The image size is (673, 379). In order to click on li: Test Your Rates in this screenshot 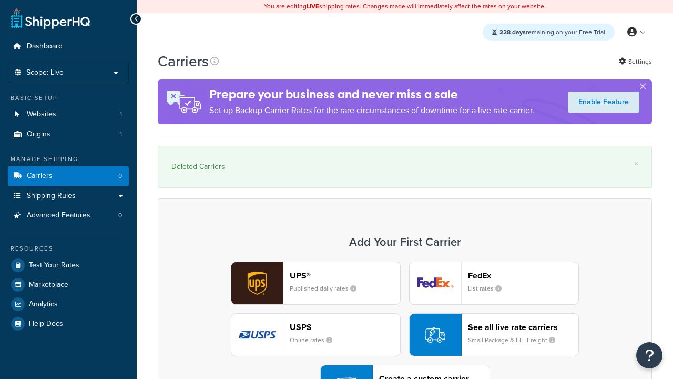, I will do `click(68, 265)`.